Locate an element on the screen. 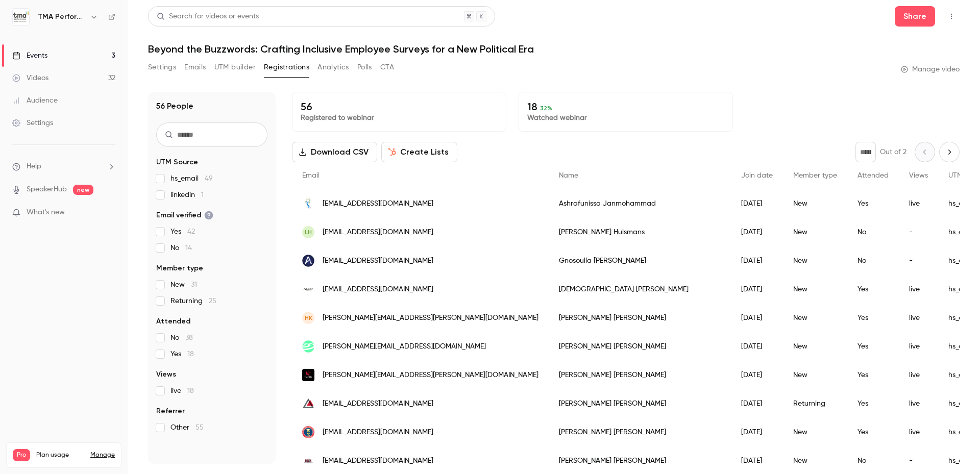 The image size is (980, 474). span: Pro is located at coordinates (21, 455).